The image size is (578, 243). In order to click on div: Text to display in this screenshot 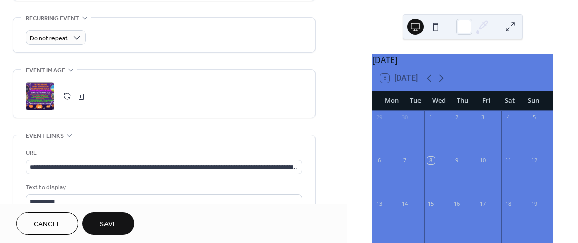, I will do `click(163, 187)`.